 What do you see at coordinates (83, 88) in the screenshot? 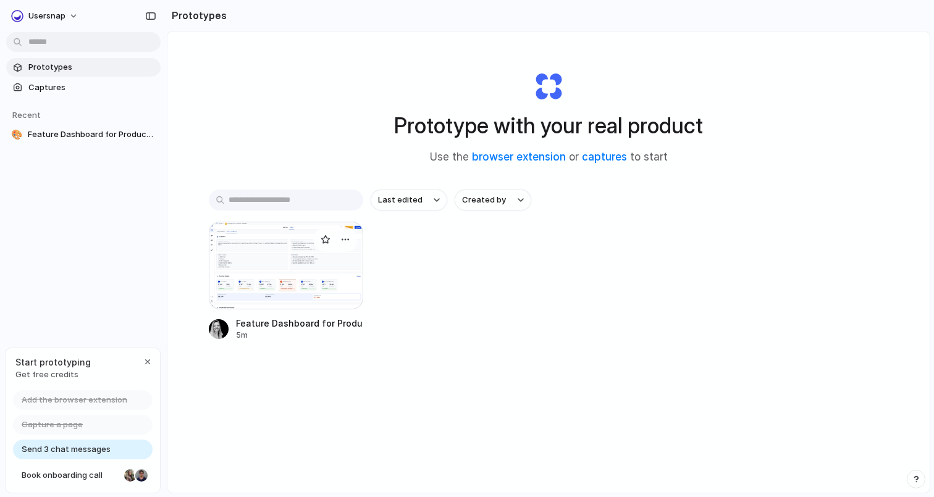
I see `a: Captures` at bounding box center [83, 88].